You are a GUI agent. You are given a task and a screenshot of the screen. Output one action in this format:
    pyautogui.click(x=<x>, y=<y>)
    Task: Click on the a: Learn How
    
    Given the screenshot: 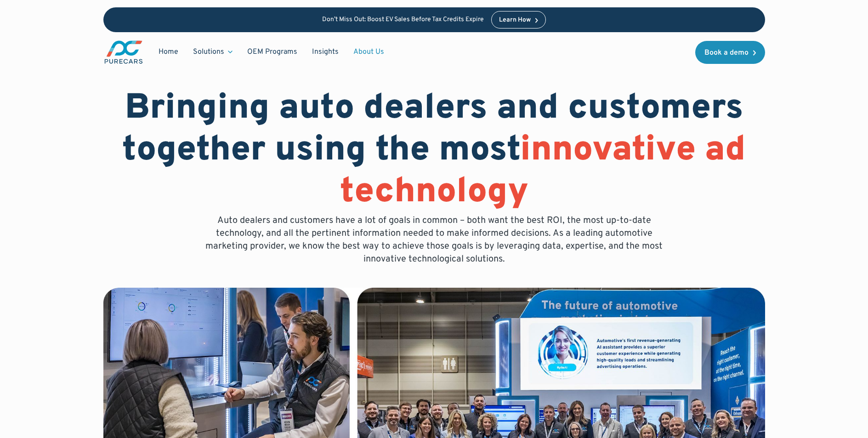 What is the action you would take?
    pyautogui.click(x=518, y=20)
    